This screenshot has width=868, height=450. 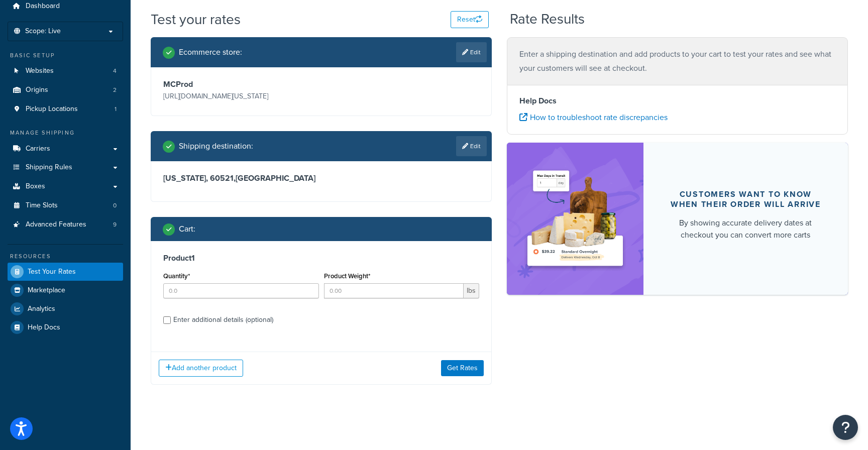 What do you see at coordinates (65, 90) in the screenshot?
I see `li: Origins` at bounding box center [65, 90].